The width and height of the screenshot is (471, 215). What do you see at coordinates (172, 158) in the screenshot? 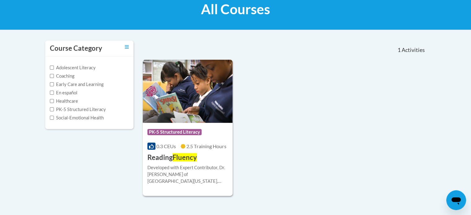
I see `h3: Reading` at bounding box center [172, 158].